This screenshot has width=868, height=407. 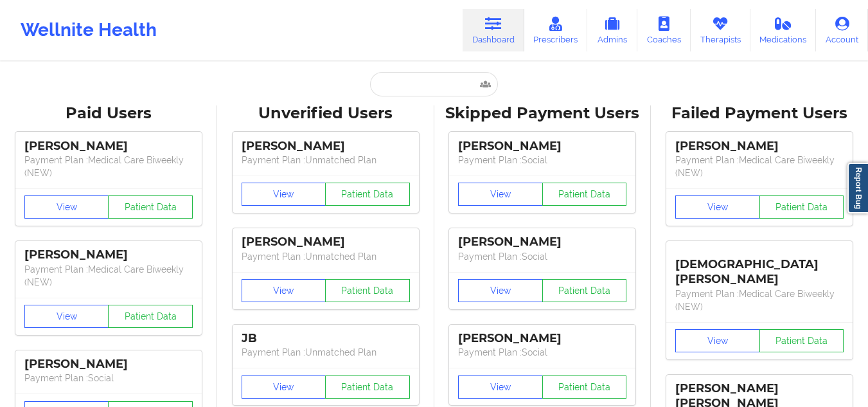 I want to click on a: Medications, so click(x=784, y=30).